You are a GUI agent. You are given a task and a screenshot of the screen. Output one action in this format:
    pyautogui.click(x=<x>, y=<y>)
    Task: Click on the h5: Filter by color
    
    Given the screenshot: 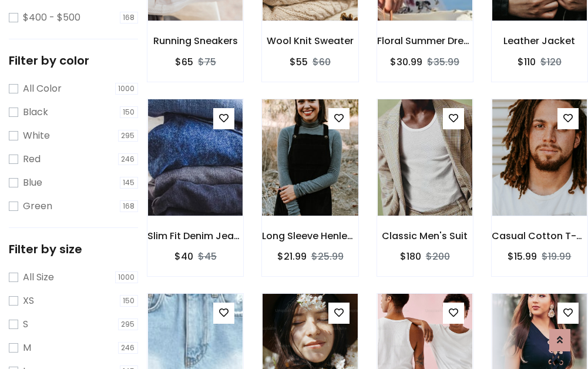 What is the action you would take?
    pyautogui.click(x=73, y=60)
    